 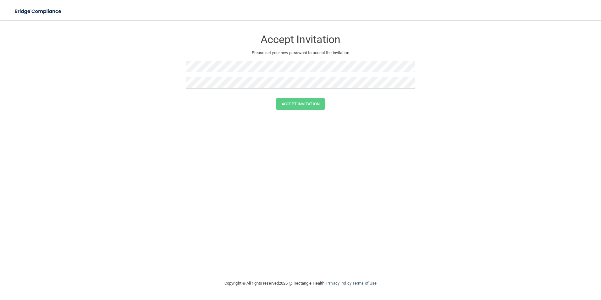 I want to click on img: bridge_compliance_login_screen.278c3ca4.svg, so click(x=38, y=11).